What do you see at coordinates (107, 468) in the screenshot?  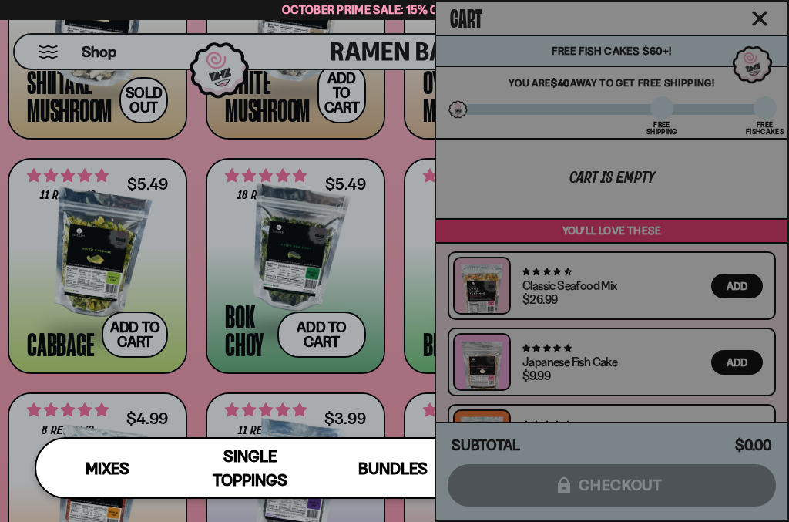 I see `a: Mixes` at bounding box center [107, 468].